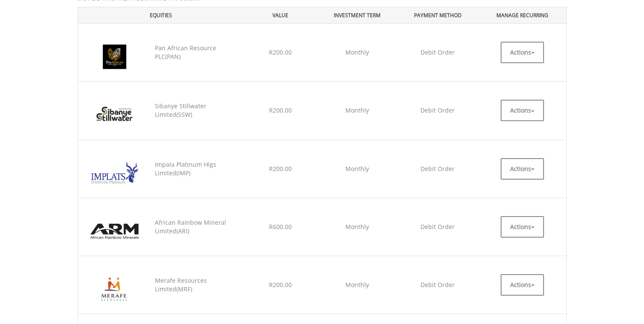 The width and height of the screenshot is (644, 324). Describe the element at coordinates (280, 226) in the screenshot. I see `span: R600.00` at that location.